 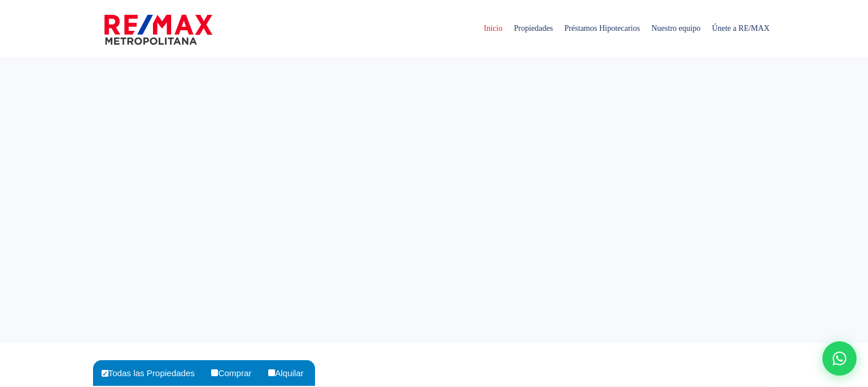 What do you see at coordinates (153, 373) in the screenshot?
I see `label: Todas las Propiedades` at bounding box center [153, 373].